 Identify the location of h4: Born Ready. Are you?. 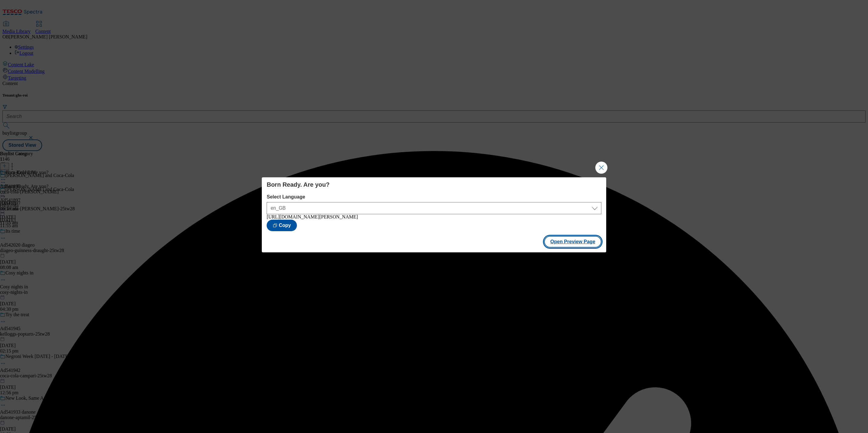
(434, 185).